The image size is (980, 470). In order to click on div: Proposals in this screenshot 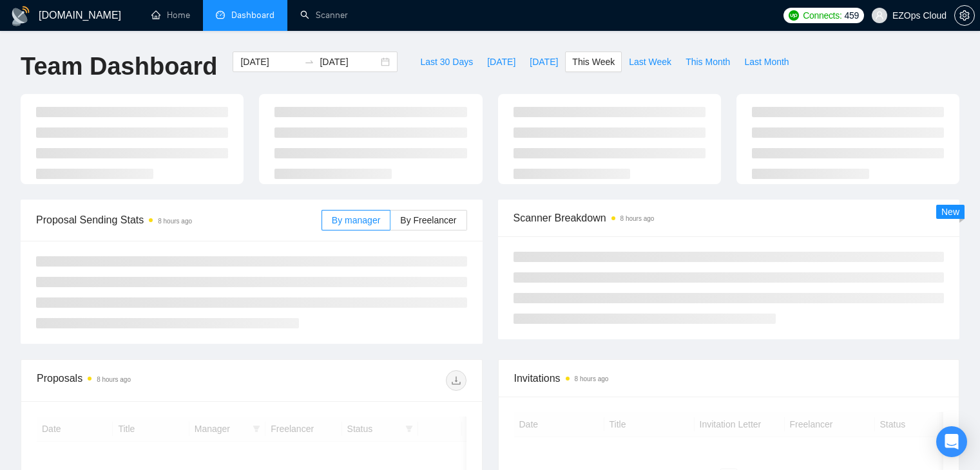, I will do `click(144, 381)`.